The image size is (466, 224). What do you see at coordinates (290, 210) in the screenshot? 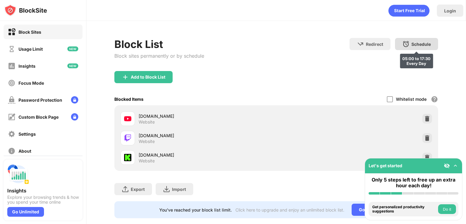
I see `div: Click here to upgrade and enjoy an unlimited block list.` at bounding box center [290, 210].